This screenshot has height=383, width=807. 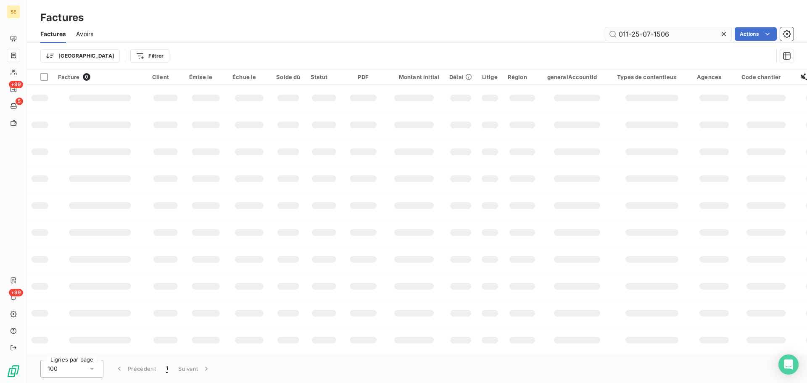 I want to click on img: Logo LeanPay, so click(x=13, y=371).